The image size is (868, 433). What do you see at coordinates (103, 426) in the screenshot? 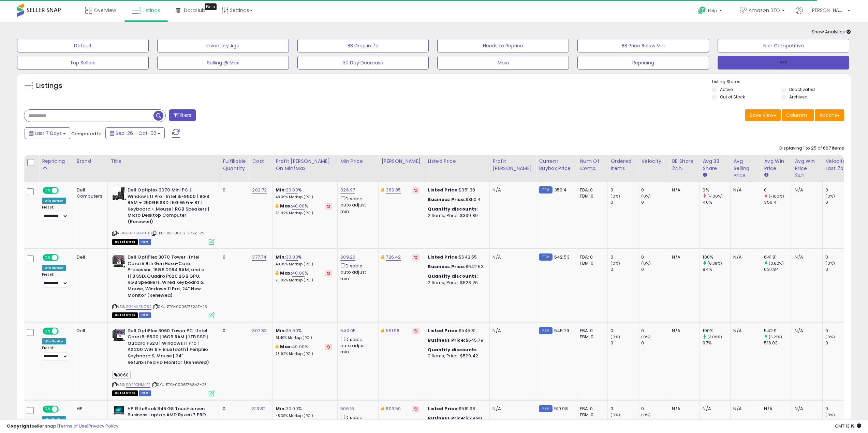
I see `a: Privacy Policy` at bounding box center [103, 426].